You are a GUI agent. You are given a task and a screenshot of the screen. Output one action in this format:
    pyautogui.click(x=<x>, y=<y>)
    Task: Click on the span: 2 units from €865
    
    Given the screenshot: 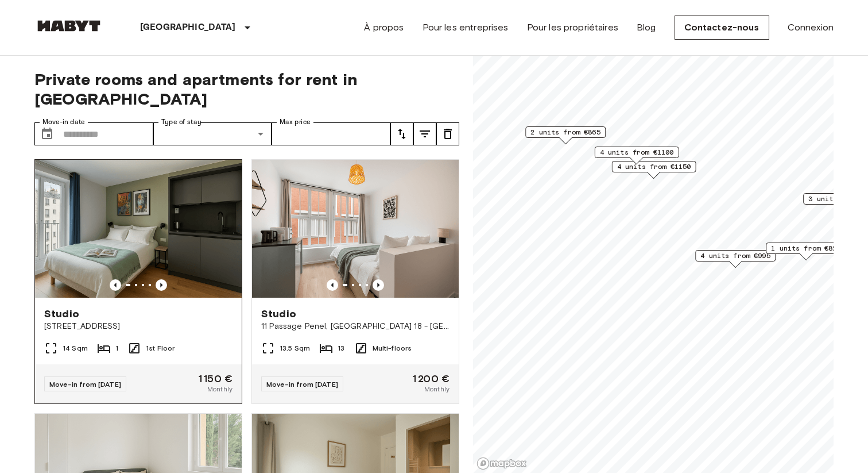 What is the action you would take?
    pyautogui.click(x=566, y=132)
    